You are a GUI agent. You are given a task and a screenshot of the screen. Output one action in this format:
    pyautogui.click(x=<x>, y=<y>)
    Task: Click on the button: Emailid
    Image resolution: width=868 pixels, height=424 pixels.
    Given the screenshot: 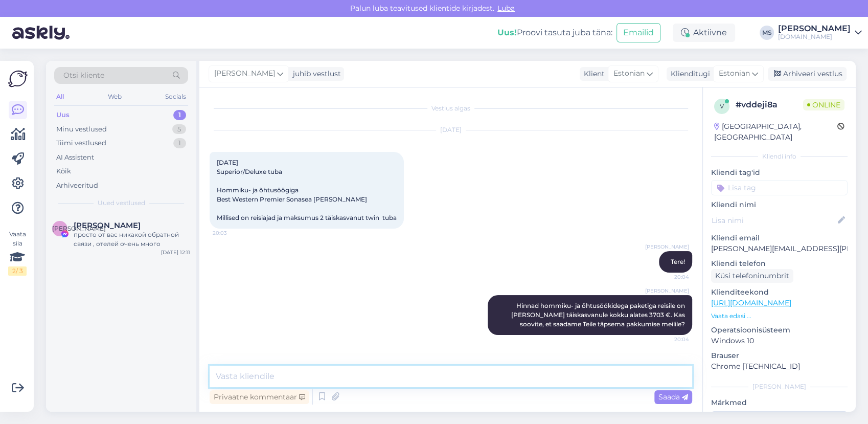 What is the action you would take?
    pyautogui.click(x=639, y=33)
    